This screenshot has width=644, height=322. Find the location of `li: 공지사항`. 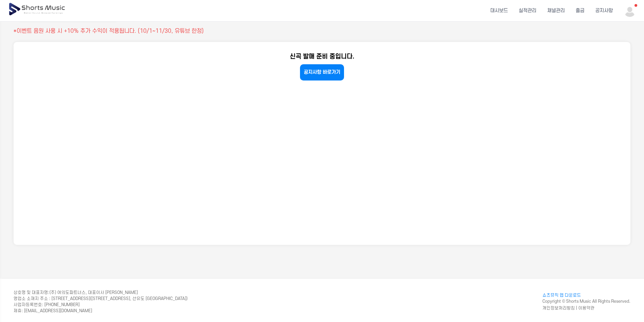

li: 공지사항 is located at coordinates (604, 10).